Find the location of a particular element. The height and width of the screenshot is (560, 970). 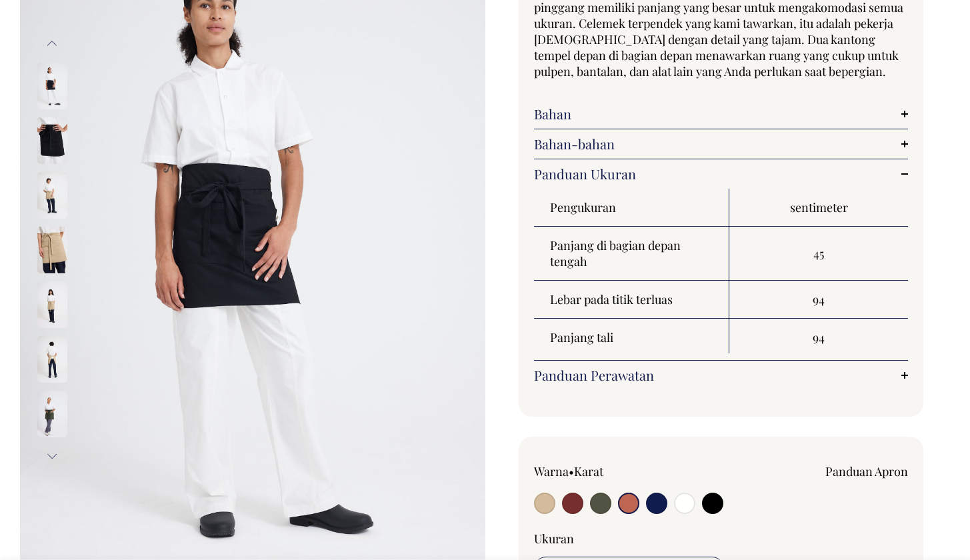

a: Panduan Ukuran is located at coordinates (721, 174).